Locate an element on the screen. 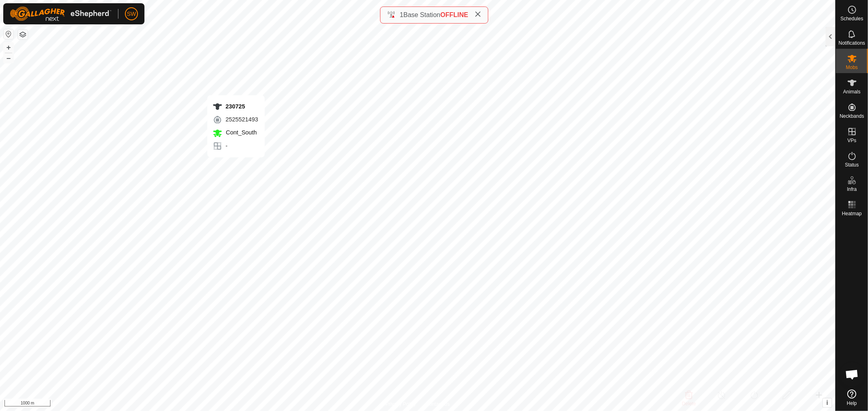 The image size is (868, 411). div: 2525521493 is located at coordinates (236, 119).